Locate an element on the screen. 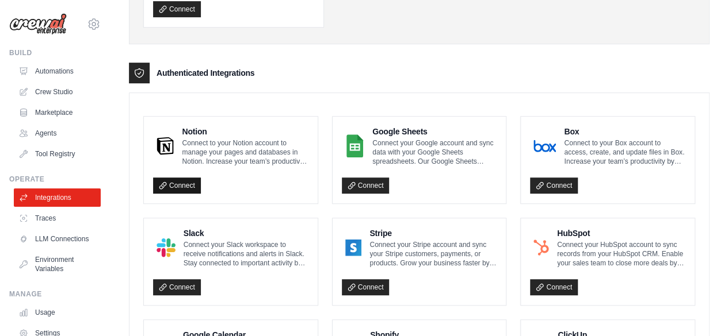 Image resolution: width=728 pixels, height=336 pixels. h4: HubSpot is located at coordinates (621, 233).